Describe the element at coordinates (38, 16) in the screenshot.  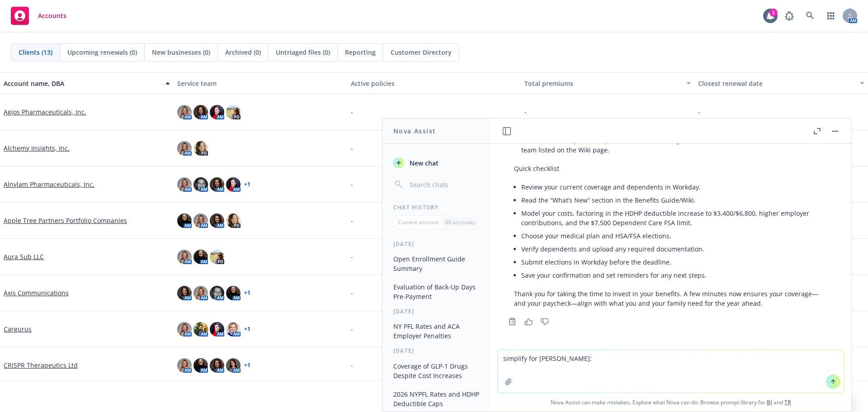
I see `a: Accounts` at that location.